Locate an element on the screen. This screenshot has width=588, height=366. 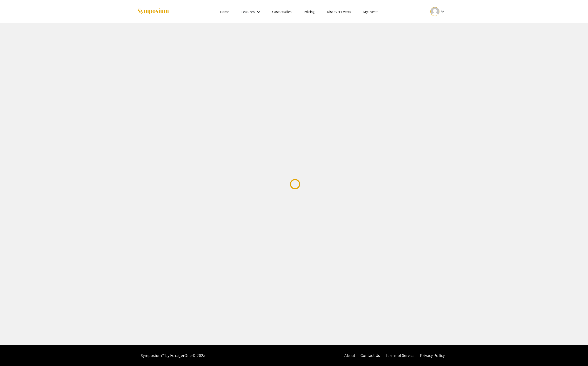
a: Contact Us is located at coordinates (370, 356).